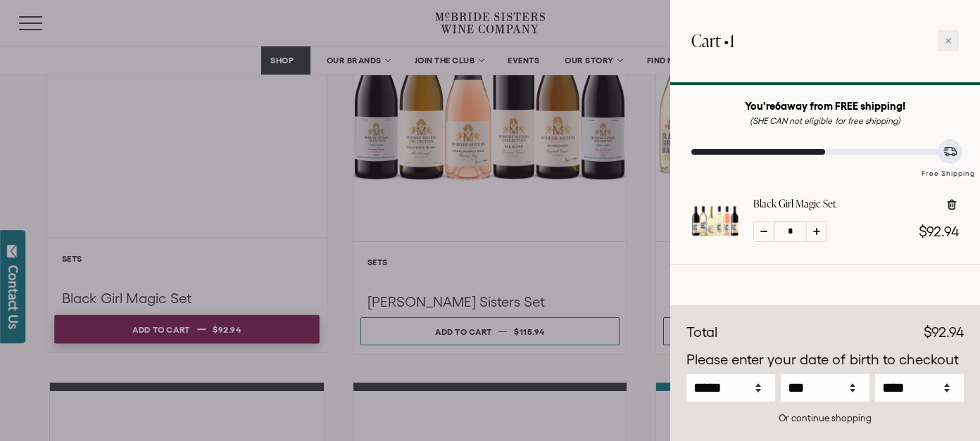 The image size is (980, 441). What do you see at coordinates (825, 120) in the screenshot?
I see `em: (SHE CAN not eligible for free shipping)` at bounding box center [825, 120].